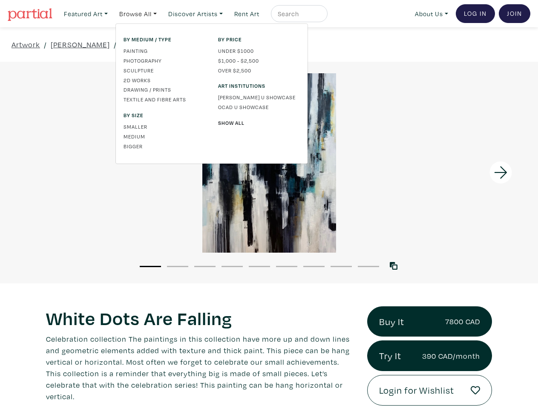 Image resolution: width=538 pixels, height=409 pixels. Describe the element at coordinates (476, 14) in the screenshot. I see `a: Log In` at that location.